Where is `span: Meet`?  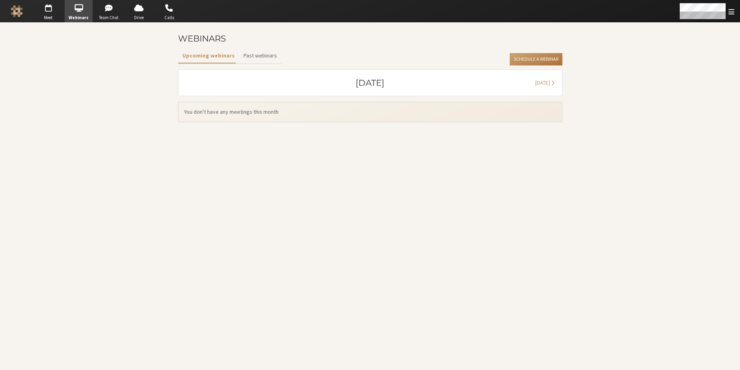
span: Meet is located at coordinates (48, 18).